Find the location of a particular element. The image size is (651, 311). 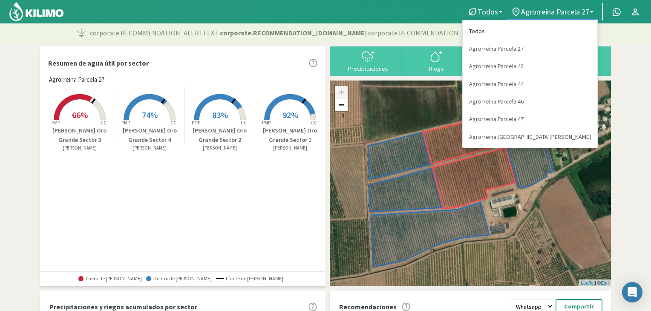

button: Riego is located at coordinates (436, 60).